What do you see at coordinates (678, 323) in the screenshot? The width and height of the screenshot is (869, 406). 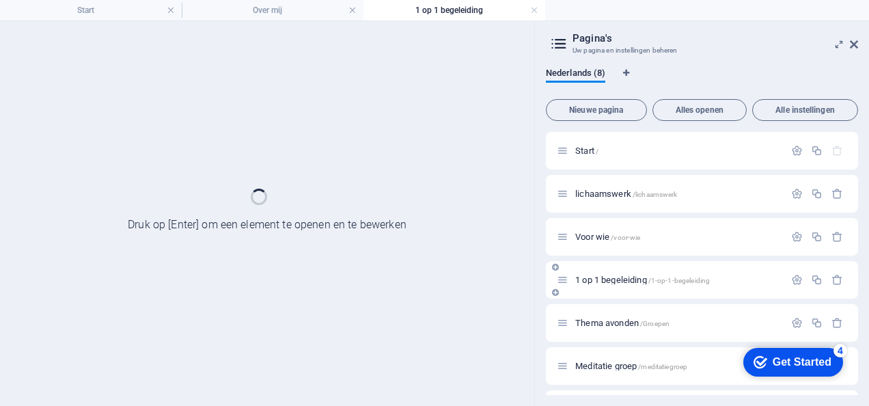 I see `div: Thema avonden/Groepen` at bounding box center [678, 323].